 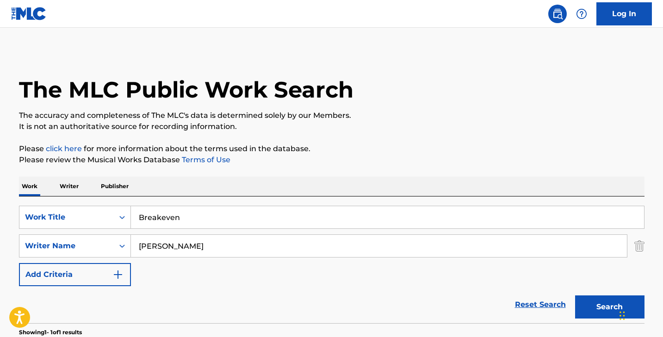 What do you see at coordinates (67, 218) in the screenshot?
I see `div: Work Title` at bounding box center [67, 218].